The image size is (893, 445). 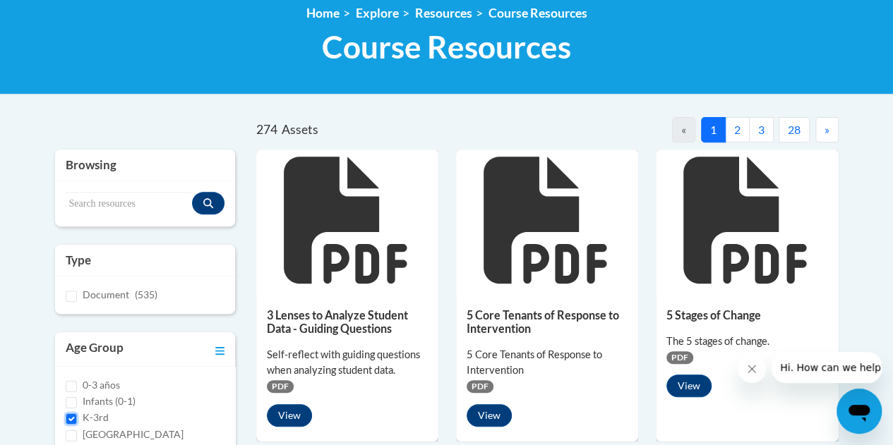 I want to click on button: 3, so click(x=761, y=130).